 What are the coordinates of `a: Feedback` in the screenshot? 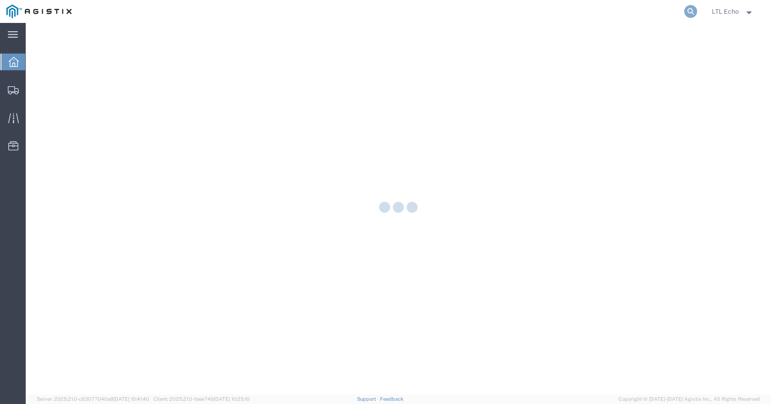 It's located at (392, 399).